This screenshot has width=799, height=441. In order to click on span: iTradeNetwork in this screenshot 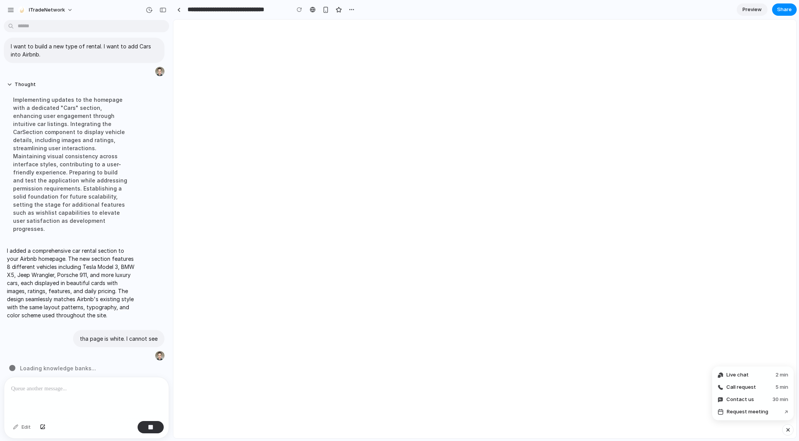, I will do `click(47, 10)`.